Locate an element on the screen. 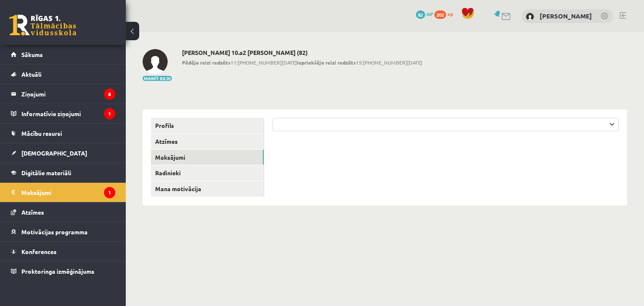 The width and height of the screenshot is (644, 306). legend: Ziņojumi is located at coordinates (68, 94).